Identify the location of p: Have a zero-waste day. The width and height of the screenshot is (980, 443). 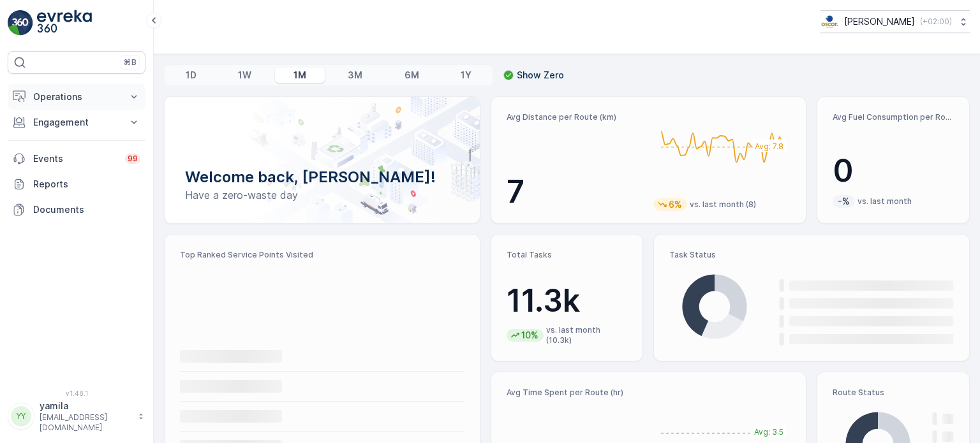
(322, 195).